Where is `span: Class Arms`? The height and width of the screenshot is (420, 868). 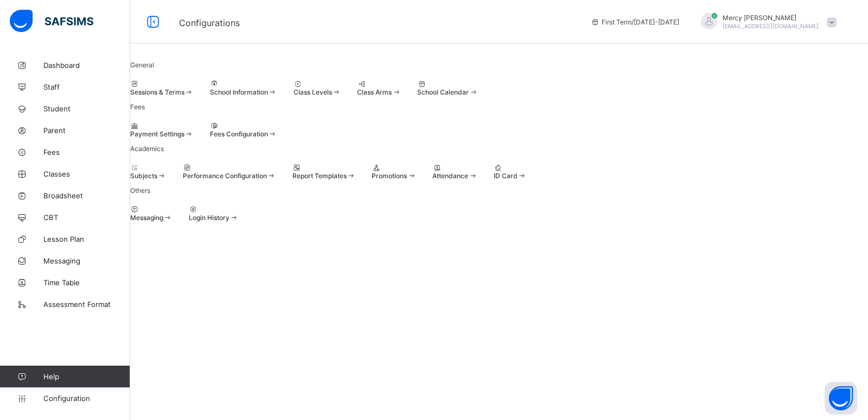 span: Class Arms is located at coordinates (375, 91).